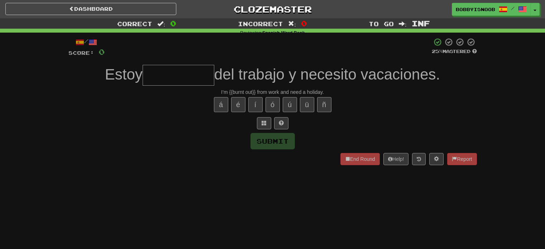 The height and width of the screenshot is (249, 545). What do you see at coordinates (81, 53) in the screenshot?
I see `span: Score:` at bounding box center [81, 53].